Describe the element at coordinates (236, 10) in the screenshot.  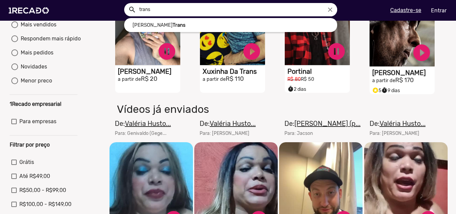
I see `input: Pesquisar...` at that location.